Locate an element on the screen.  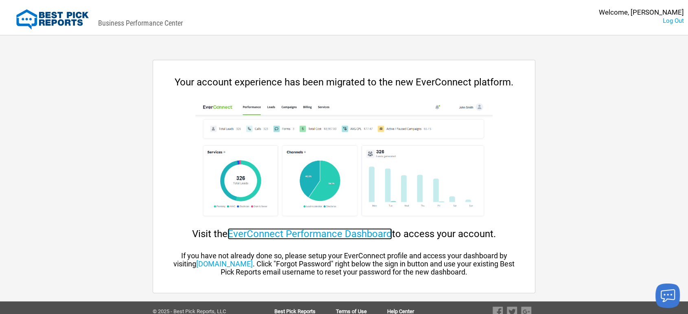
a: EverConnect Performance Dashboard is located at coordinates (310, 234).